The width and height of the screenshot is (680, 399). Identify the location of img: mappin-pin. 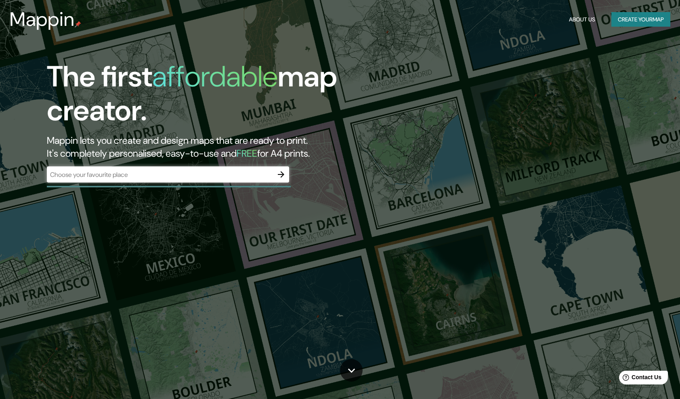
(78, 24).